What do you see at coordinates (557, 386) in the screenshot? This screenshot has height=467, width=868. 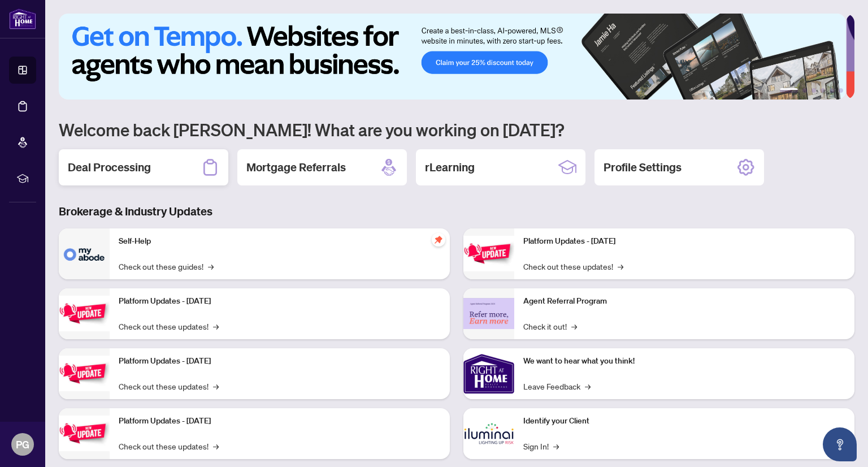 I see `a: Leave Feedback→` at bounding box center [557, 386].